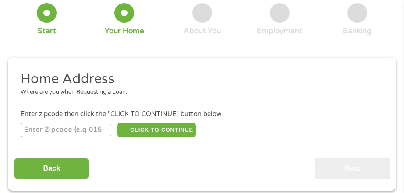 The image size is (404, 193). Describe the element at coordinates (124, 31) in the screenshot. I see `div: Your Home` at that location.